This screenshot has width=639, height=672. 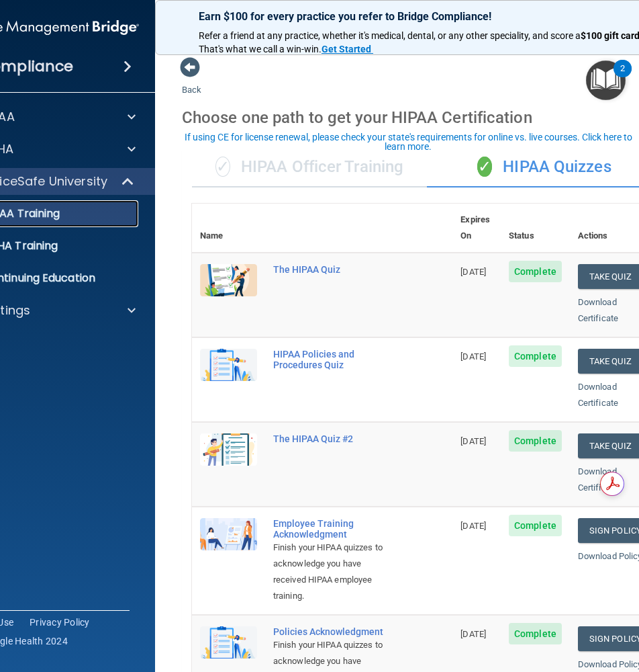 What do you see at coordinates (389, 35) in the screenshot?
I see `span: Refer a friend at any practice, whether it's medical, dental, or any other speciality, and score a` at bounding box center [389, 35].